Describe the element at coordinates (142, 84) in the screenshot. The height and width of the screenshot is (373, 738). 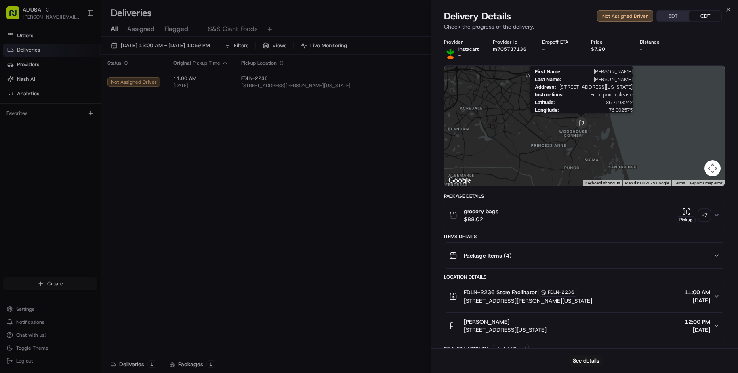
I see `button: Start new chat` at that location.